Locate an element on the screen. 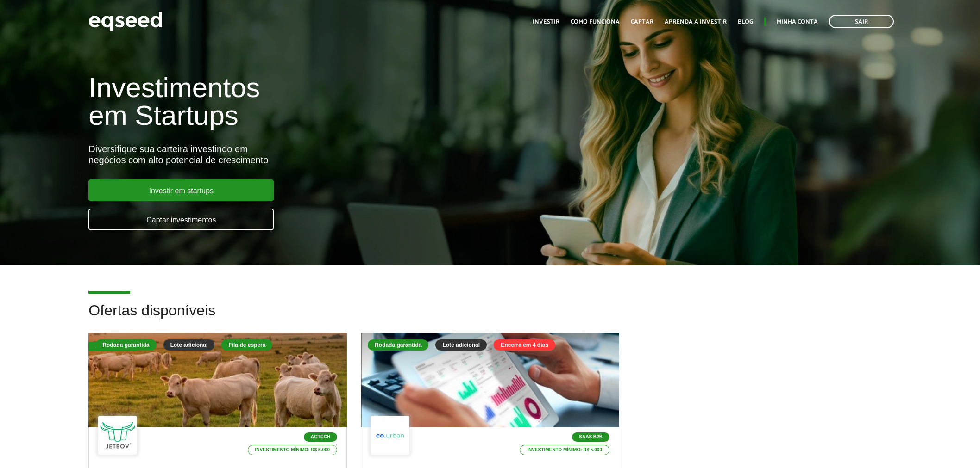  a: Sair is located at coordinates (862, 22).